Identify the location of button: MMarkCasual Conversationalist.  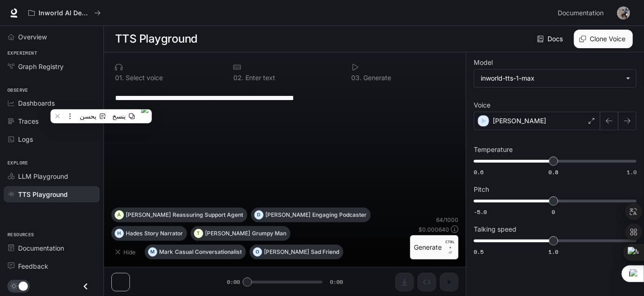
(195, 252).